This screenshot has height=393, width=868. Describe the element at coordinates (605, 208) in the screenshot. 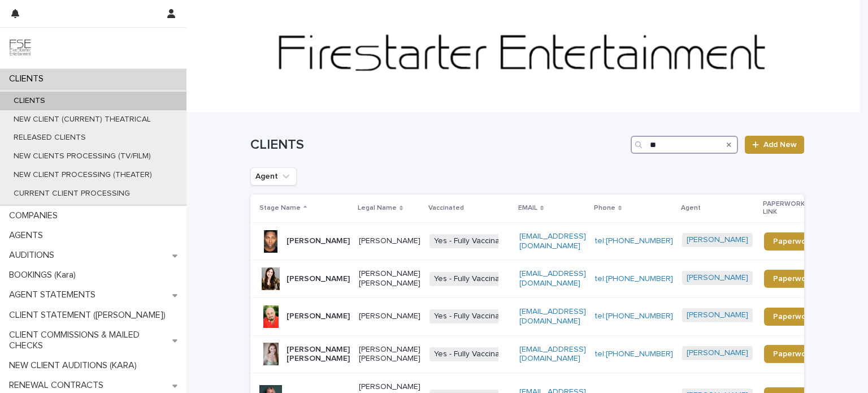

I see `p: Phone` at that location.